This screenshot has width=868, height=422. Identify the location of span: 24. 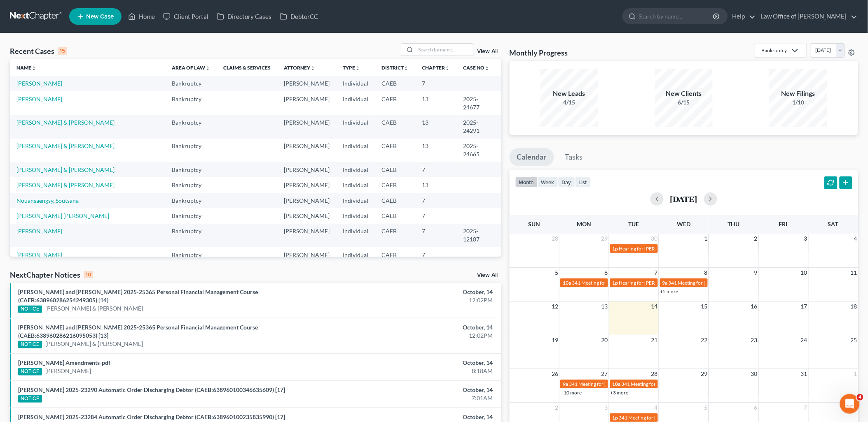
(804, 340).